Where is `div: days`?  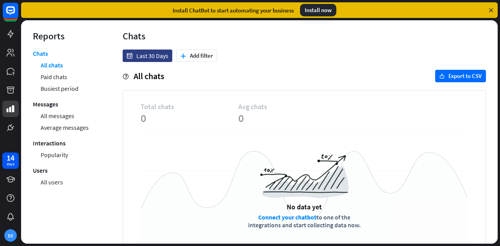 div: days is located at coordinates (11, 164).